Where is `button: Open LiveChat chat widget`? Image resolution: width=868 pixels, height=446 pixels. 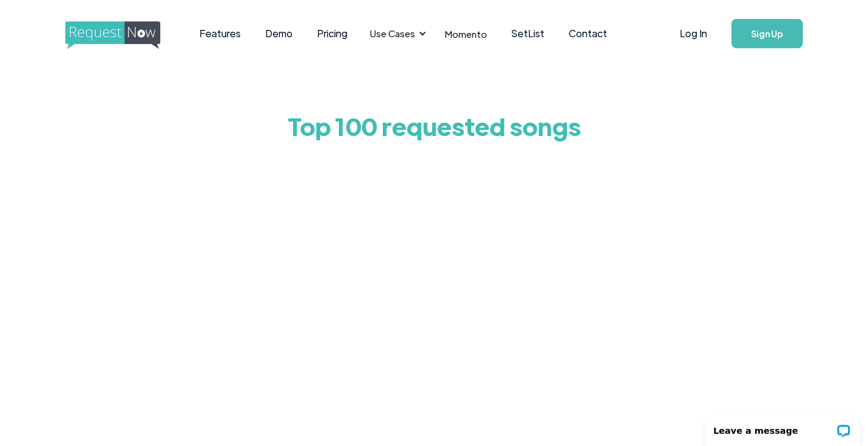
button: Open LiveChat chat widget is located at coordinates (148, 23).